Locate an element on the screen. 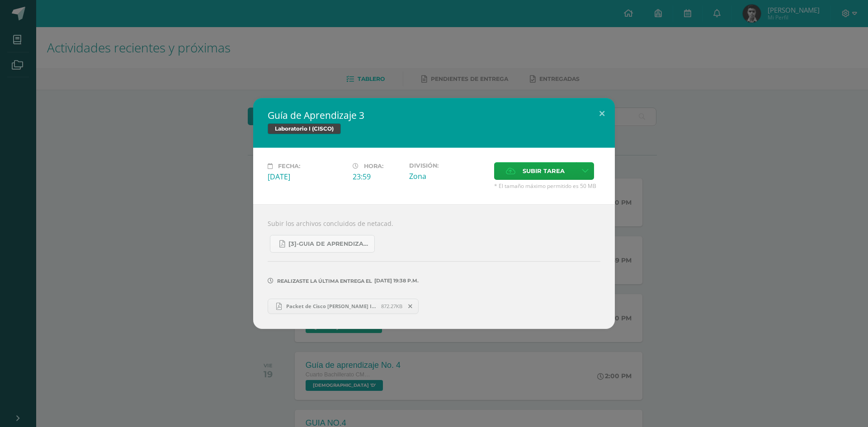  span: * El tamaño máximo permitido es 50 MB is located at coordinates (547, 186).